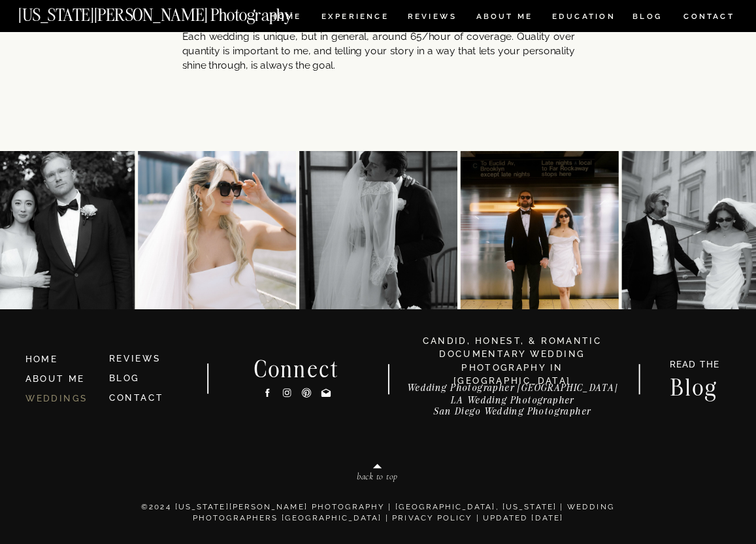 The width and height of the screenshot is (756, 544). Describe the element at coordinates (584, 18) in the screenshot. I see `a: EDUCATION` at that location.